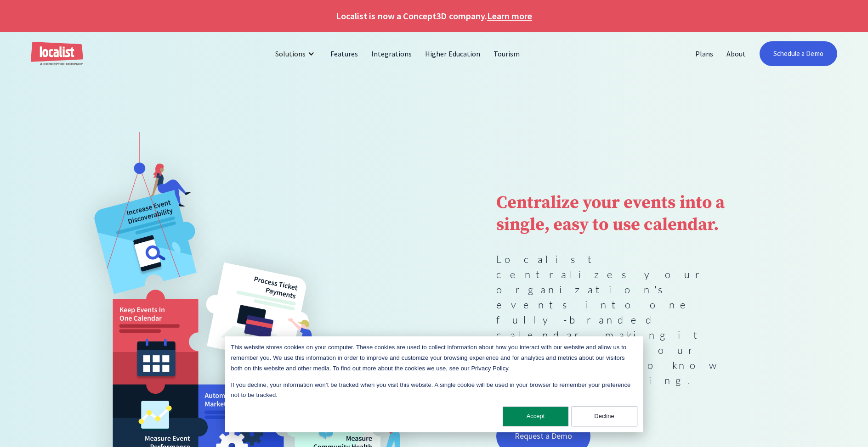  I want to click on a: Integrations, so click(392, 53).